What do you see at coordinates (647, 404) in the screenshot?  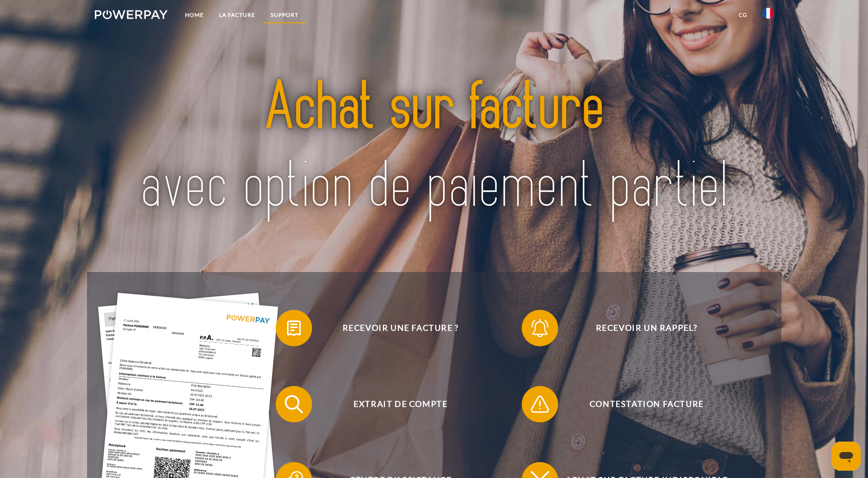 I see `span: Contestation Facture` at bounding box center [647, 404].